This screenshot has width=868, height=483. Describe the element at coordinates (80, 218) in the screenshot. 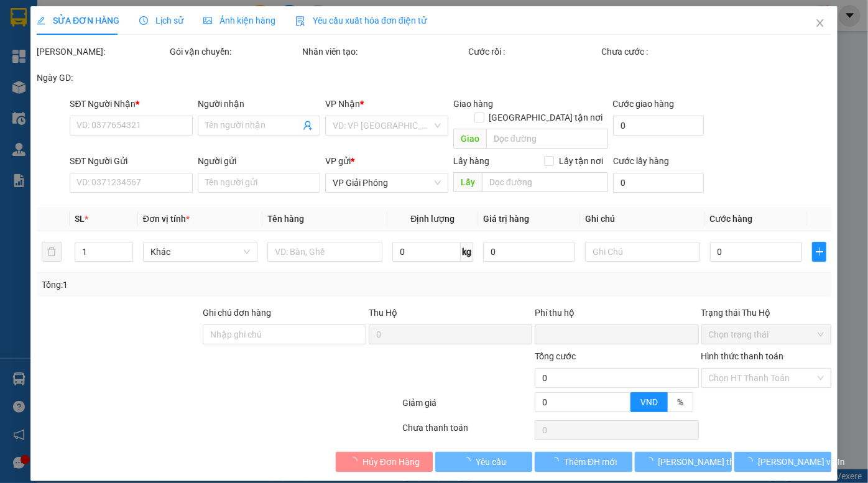

I see `span: SL` at that location.